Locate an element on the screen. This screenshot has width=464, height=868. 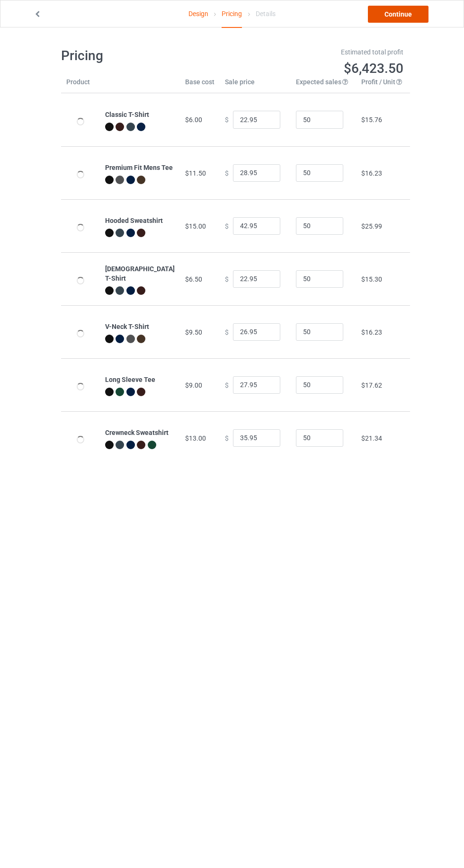
a: Continue is located at coordinates (398, 14).